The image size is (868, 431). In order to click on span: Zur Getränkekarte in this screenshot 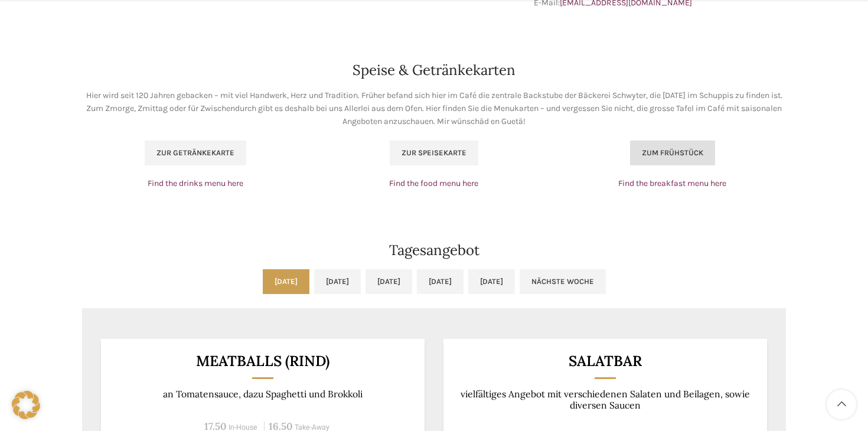, I will do `click(195, 153)`.